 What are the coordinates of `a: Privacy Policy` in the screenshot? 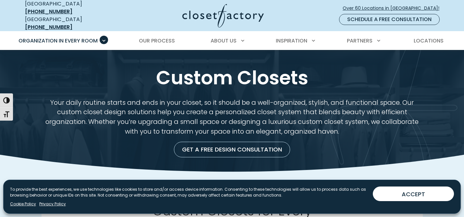 It's located at (53, 204).